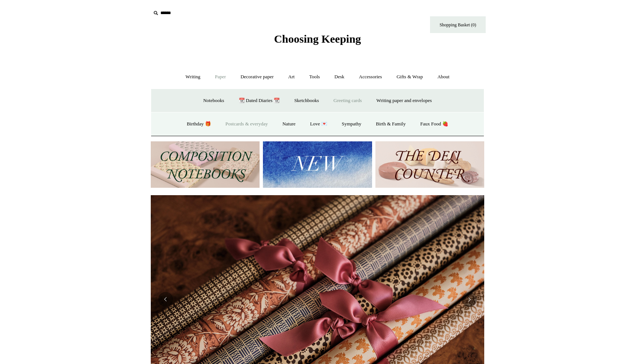  I want to click on a: Tools, so click(314, 77).